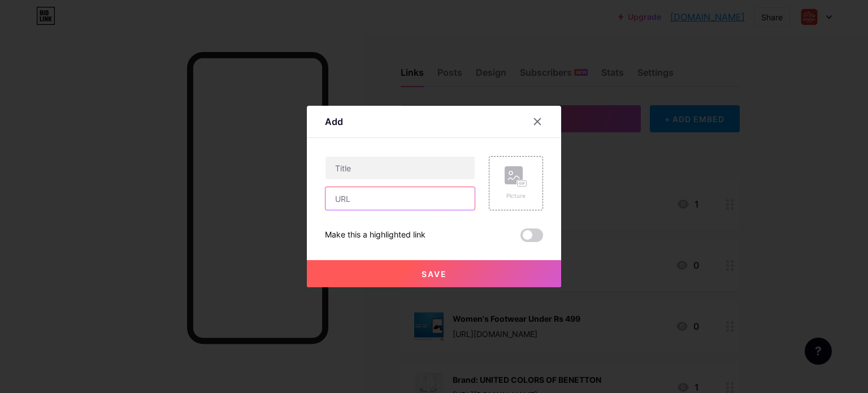 This screenshot has width=868, height=393. What do you see at coordinates (375, 235) in the screenshot?
I see `div: Make this a highlighted link` at bounding box center [375, 235].